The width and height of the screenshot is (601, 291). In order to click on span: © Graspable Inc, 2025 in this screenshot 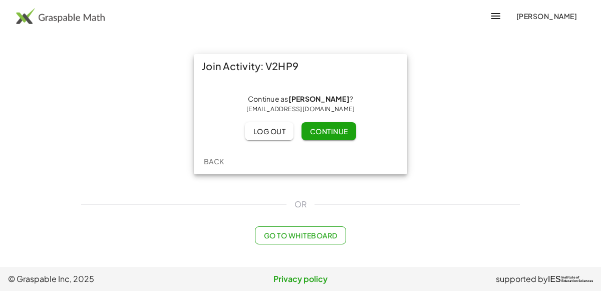, I will do `click(105, 279)`.